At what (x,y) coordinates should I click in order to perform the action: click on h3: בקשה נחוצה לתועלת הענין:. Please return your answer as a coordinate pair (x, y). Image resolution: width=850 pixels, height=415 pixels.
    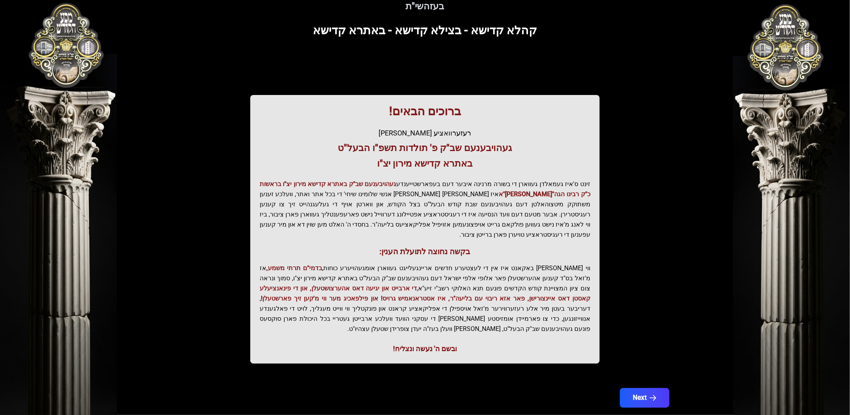
    Looking at the image, I should click on (425, 252).